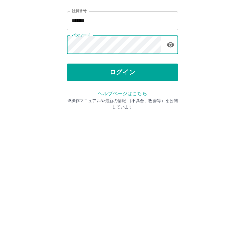 The image size is (245, 231). I want to click on a: ヘルプページはこちら, so click(122, 150).